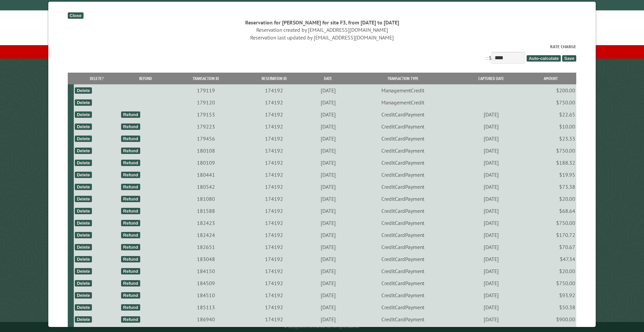 The width and height of the screenshot is (644, 332). I want to click on td: $10.00, so click(551, 127).